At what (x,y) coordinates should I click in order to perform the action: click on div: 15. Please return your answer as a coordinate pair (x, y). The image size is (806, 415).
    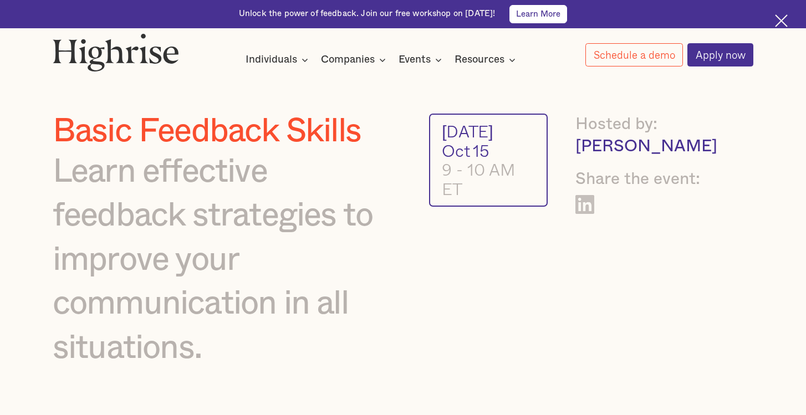
    Looking at the image, I should click on (481, 151).